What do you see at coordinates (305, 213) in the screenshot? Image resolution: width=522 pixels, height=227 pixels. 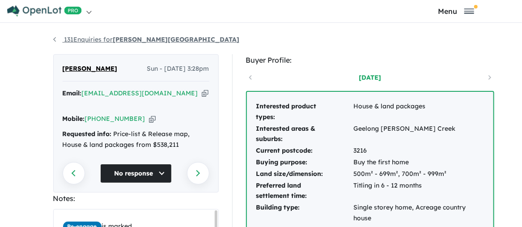 I see `td: Building type:` at bounding box center [305, 213].